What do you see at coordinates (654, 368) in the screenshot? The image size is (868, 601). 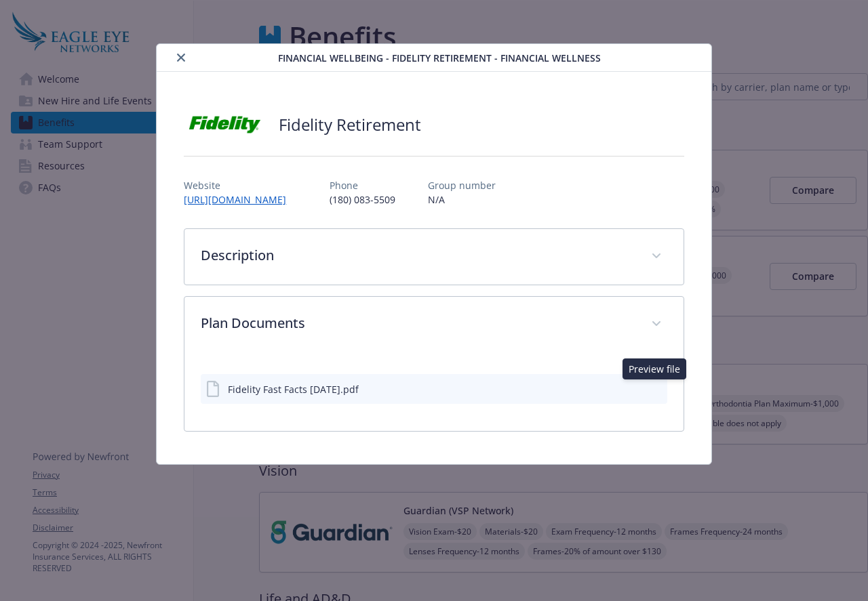 I see `div: Preview file` at bounding box center [654, 368].